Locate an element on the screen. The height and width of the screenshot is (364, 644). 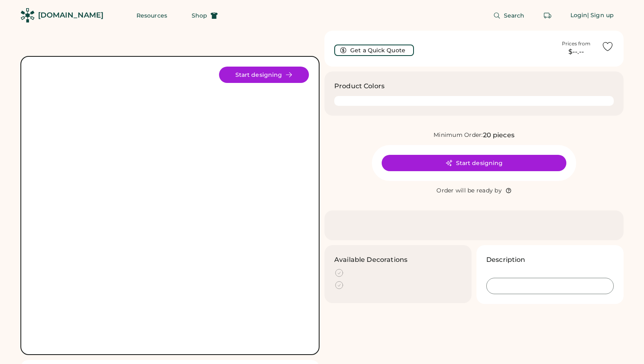
button: Get a Quick Quote is located at coordinates (373, 50).